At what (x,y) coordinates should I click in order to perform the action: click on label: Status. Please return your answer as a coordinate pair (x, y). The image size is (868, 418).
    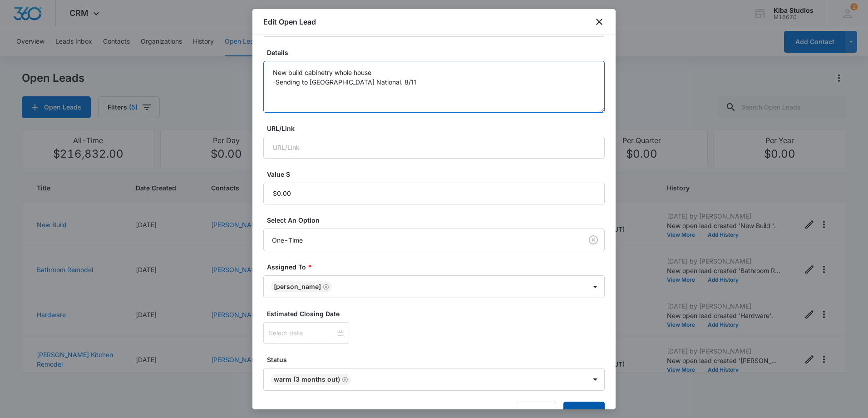
    Looking at the image, I should click on (438, 359).